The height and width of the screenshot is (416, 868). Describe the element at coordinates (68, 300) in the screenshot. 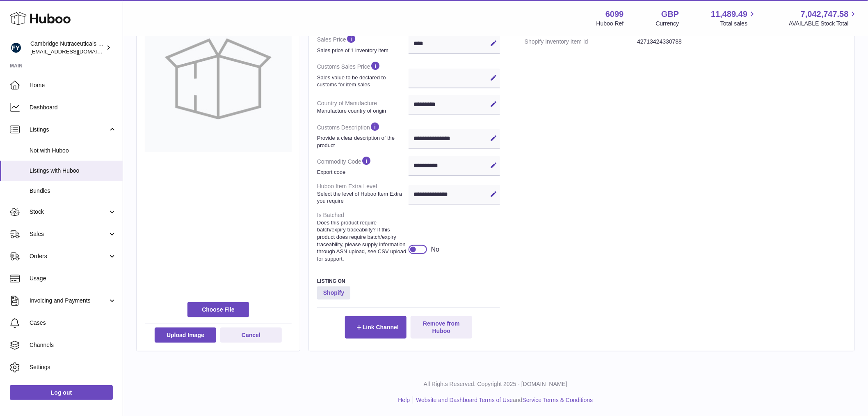

I see `span: Invoicing and Payments` at that location.